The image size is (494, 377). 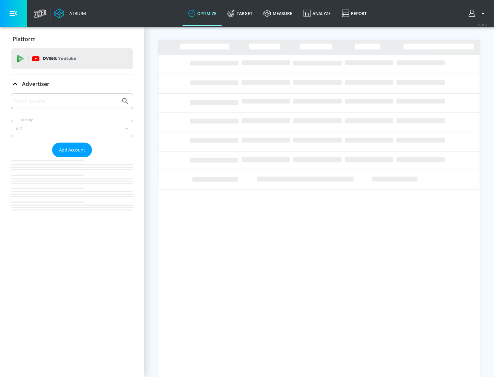 What do you see at coordinates (27, 120) in the screenshot?
I see `label: Sort By` at bounding box center [27, 120].